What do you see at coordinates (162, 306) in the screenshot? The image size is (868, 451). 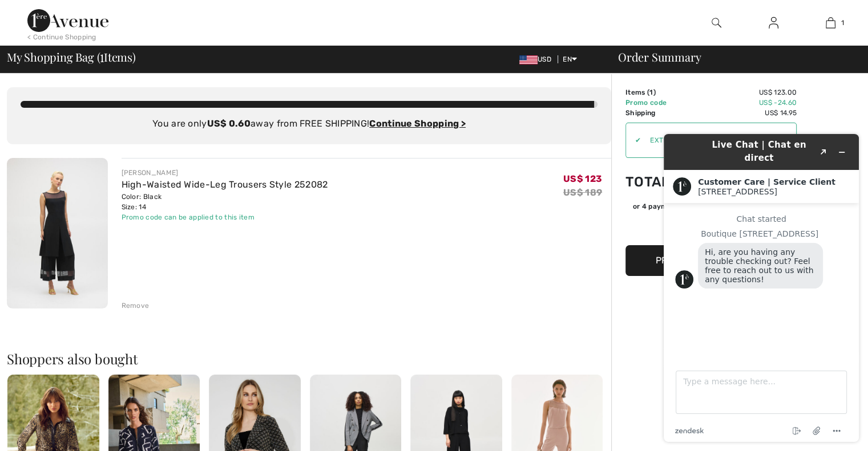 I see `button: Attach file` at bounding box center [162, 306].